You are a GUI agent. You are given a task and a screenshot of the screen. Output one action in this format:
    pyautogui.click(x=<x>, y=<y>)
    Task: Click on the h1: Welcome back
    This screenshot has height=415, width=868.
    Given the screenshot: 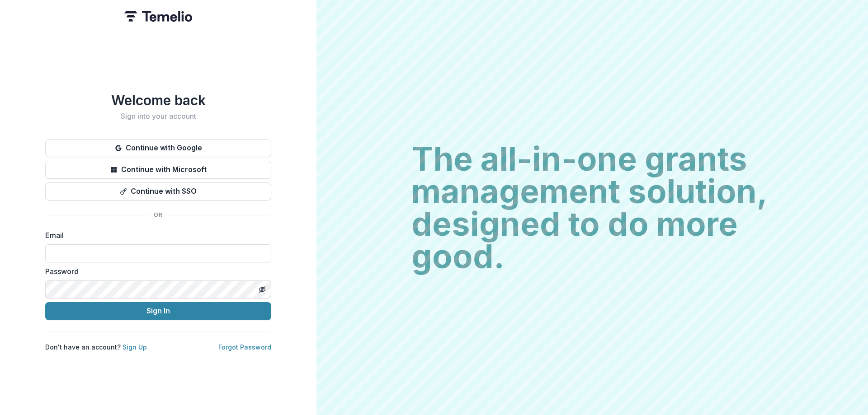 What is the action you would take?
    pyautogui.click(x=158, y=100)
    